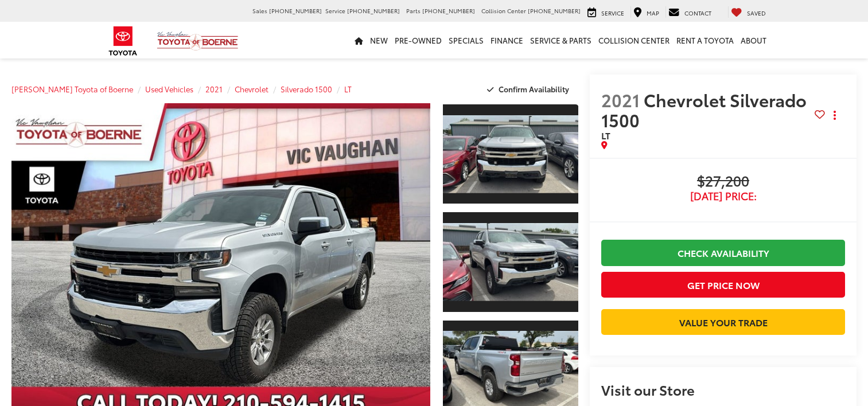 The height and width of the screenshot is (406, 868). Describe the element at coordinates (259, 11) in the screenshot. I see `span: Sales` at that location.